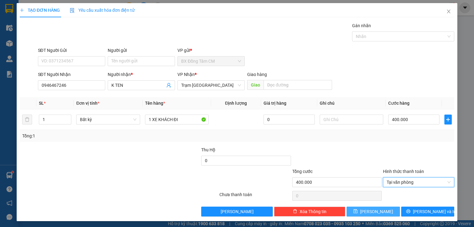 Image resolution: width=474 pixels, height=227 pixels. Describe the element at coordinates (449, 12) in the screenshot. I see `button: Close` at that location.